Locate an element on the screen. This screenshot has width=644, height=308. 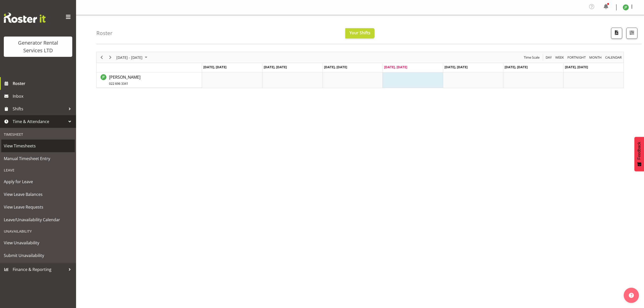
a: View Timesheets is located at coordinates (38, 146).